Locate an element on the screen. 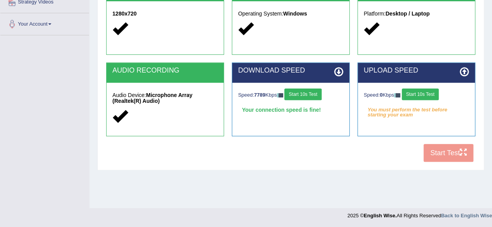  em: You must perform the test before starting your exam is located at coordinates (416, 110).